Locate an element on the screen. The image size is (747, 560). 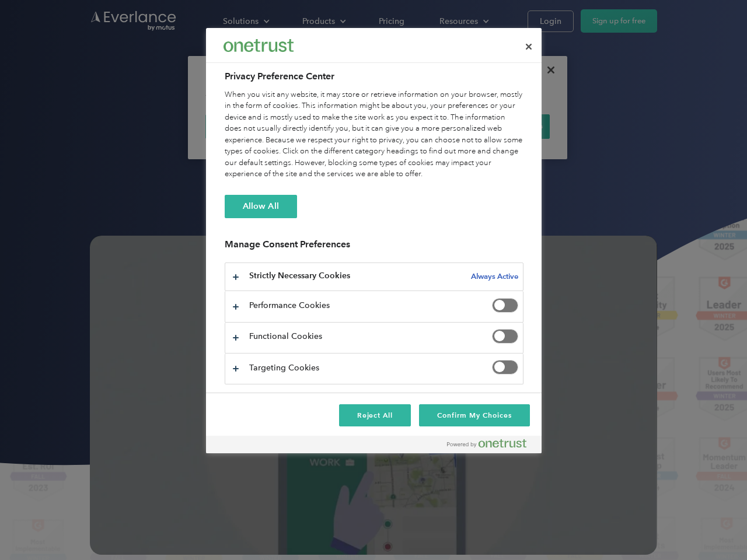
button: Reject All is located at coordinates (375, 415).